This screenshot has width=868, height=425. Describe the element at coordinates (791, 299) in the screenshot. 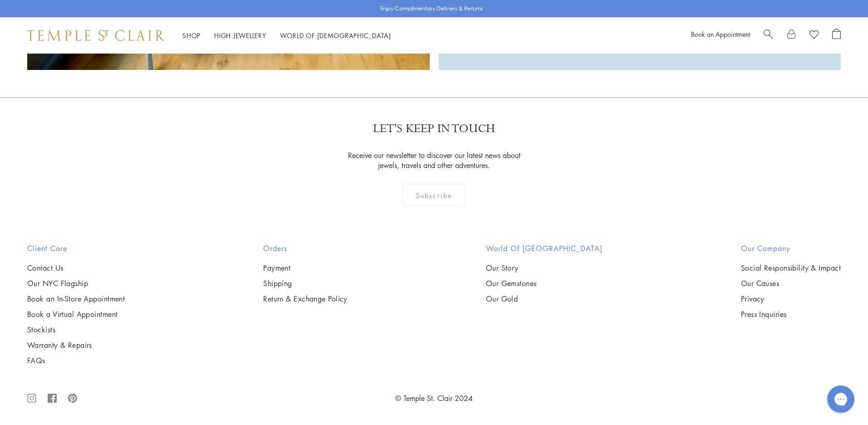

I see `a: Privacy` at that location.